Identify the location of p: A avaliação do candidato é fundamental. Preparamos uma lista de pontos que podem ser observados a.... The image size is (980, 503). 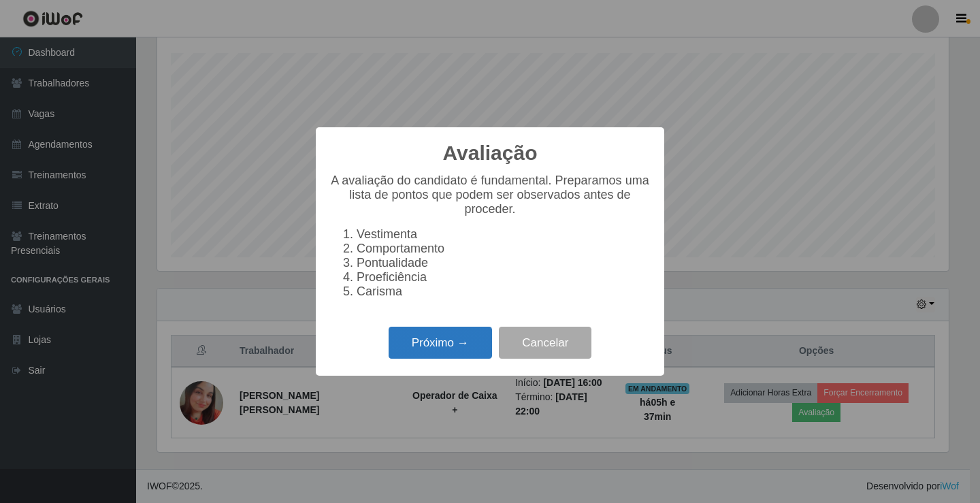
(490, 195).